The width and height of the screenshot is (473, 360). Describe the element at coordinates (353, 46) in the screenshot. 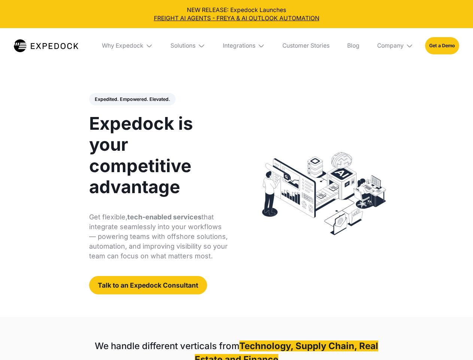

I see `a: Blog` at that location.